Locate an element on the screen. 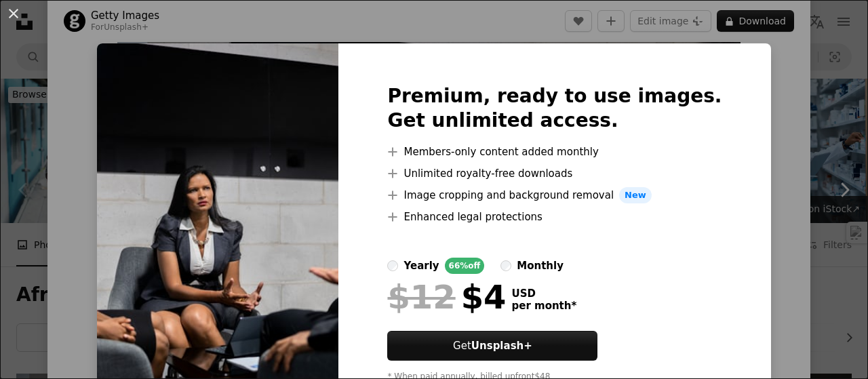 The image size is (868, 379). div: 66% off is located at coordinates (464, 266).